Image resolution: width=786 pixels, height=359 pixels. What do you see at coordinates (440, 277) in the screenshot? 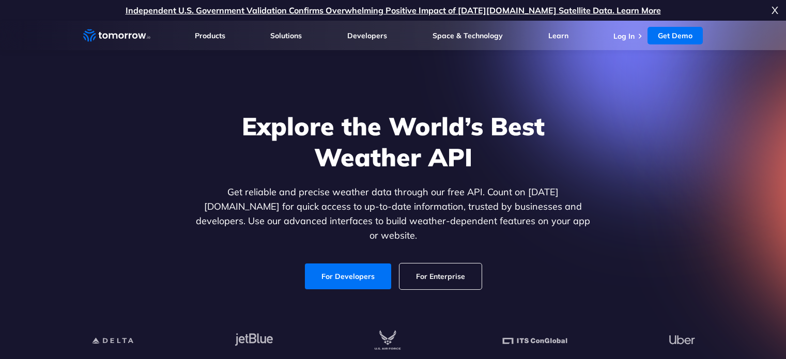
I see `a: For Enterprise` at bounding box center [440, 277].